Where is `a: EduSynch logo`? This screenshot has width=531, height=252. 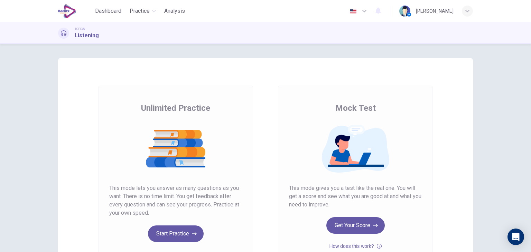
a: EduSynch logo is located at coordinates (75, 11).